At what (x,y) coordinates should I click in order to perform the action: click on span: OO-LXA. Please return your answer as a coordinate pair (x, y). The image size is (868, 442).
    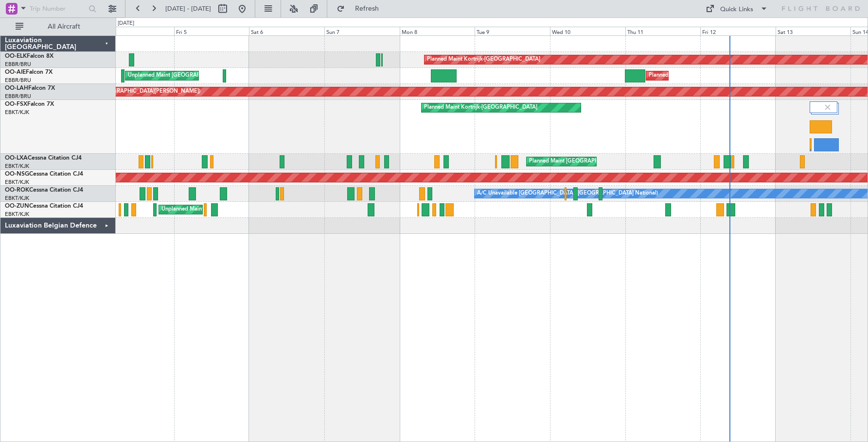
    Looking at the image, I should click on (16, 158).